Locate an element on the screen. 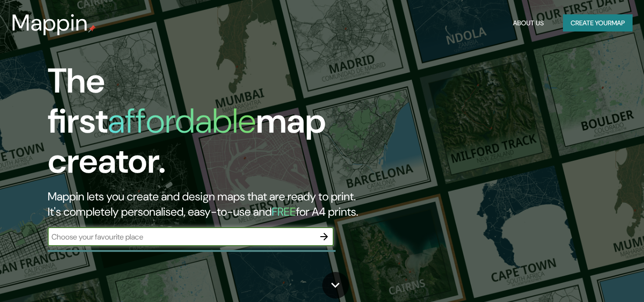 The width and height of the screenshot is (644, 302). input: Choose your favourite place is located at coordinates (181, 237).